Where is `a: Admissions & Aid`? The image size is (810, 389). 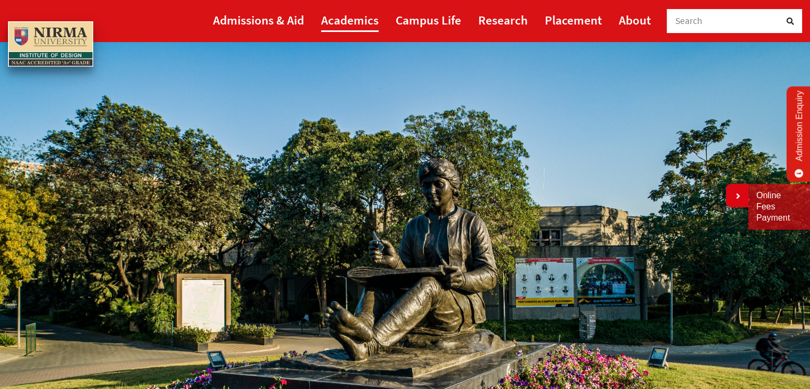
a: Admissions & Aid is located at coordinates (258, 20).